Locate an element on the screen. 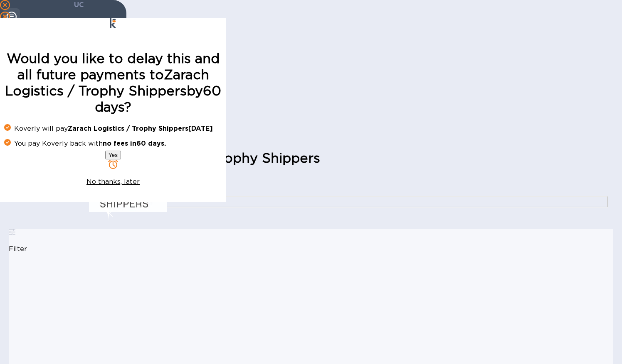 This screenshot has height=364, width=622. h1: Would you like to delay this and all future payments to Zarach Logistics / Trophy Shippers by 60 ... is located at coordinates (113, 83).